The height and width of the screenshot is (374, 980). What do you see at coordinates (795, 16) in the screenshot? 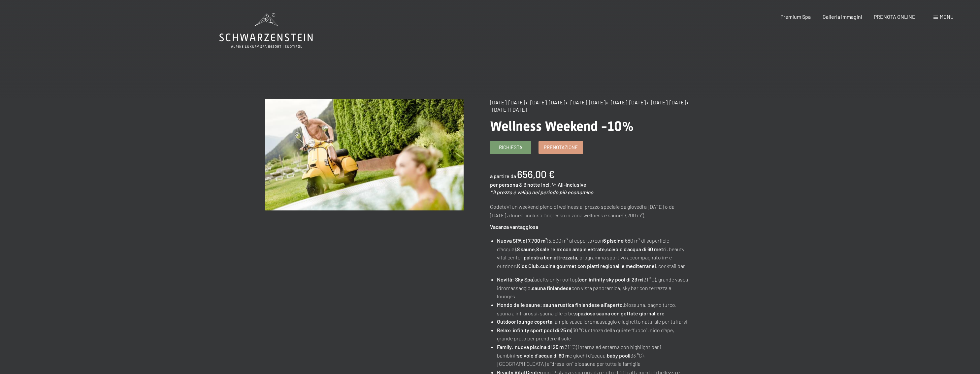
I see `span: Premium Spa` at bounding box center [795, 16].